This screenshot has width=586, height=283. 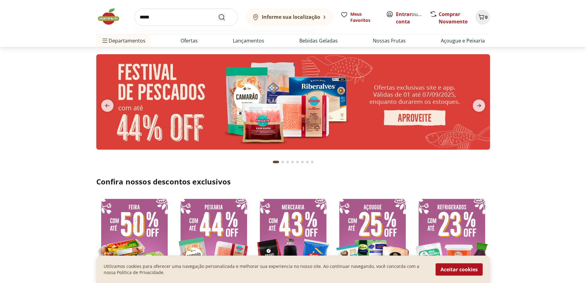 What do you see at coordinates (359, 17) in the screenshot?
I see `a: Meus Favoritos` at bounding box center [359, 17].